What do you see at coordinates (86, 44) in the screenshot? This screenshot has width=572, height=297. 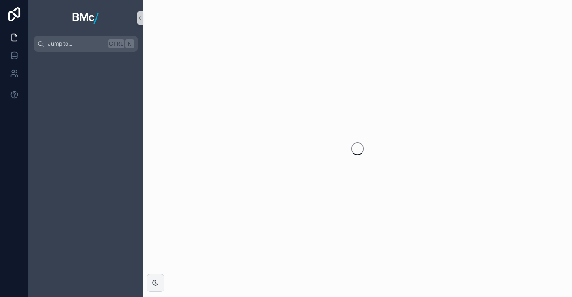 I see `button: Jump to...CtrlK` at bounding box center [86, 44].